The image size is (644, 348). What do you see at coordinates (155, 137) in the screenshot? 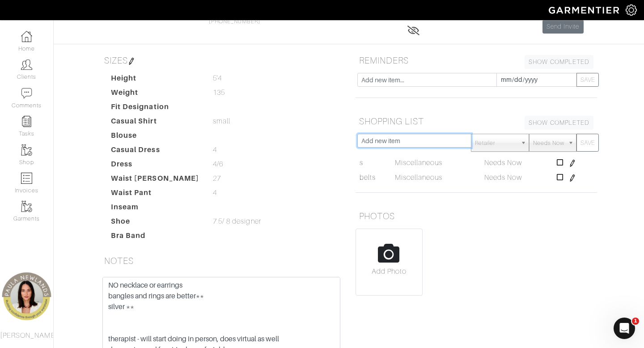
I see `dt: Blouse` at bounding box center [155, 137].